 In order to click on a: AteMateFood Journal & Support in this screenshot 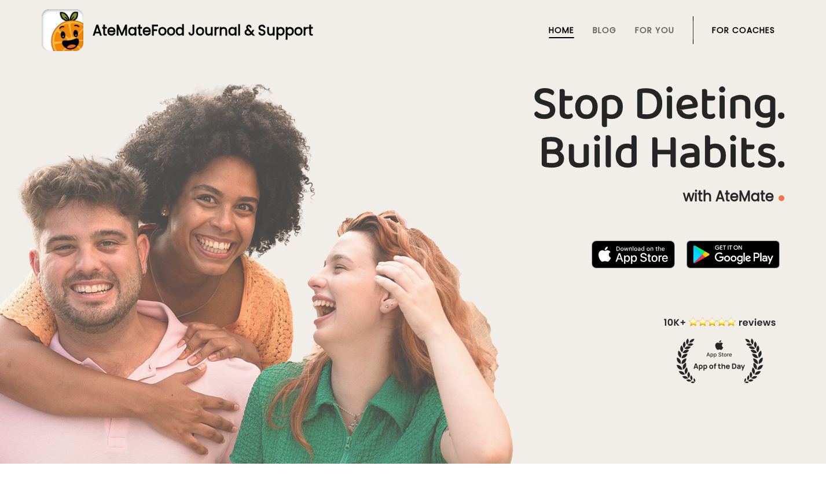, I will do `click(413, 30)`.